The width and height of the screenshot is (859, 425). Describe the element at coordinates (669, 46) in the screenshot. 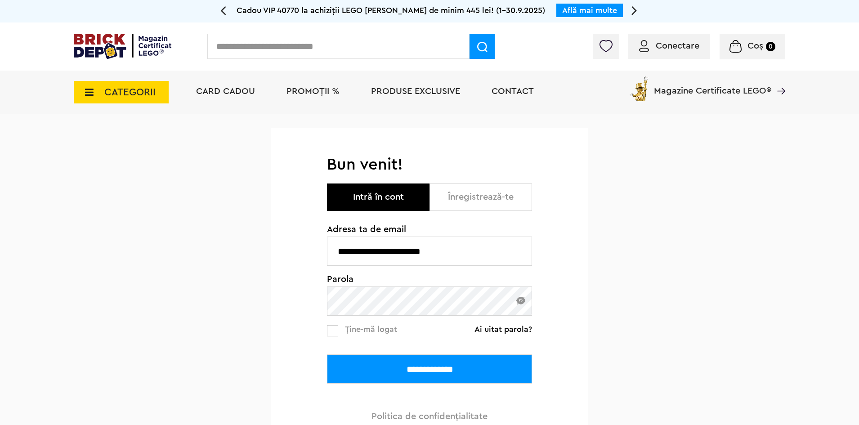

I see `a: Conectare` at that location.